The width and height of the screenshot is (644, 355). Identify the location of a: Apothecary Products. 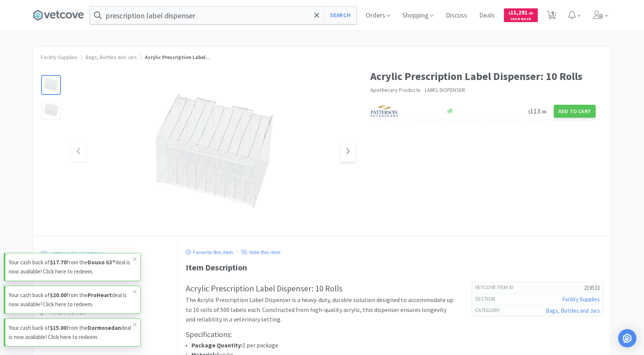
(395, 90).